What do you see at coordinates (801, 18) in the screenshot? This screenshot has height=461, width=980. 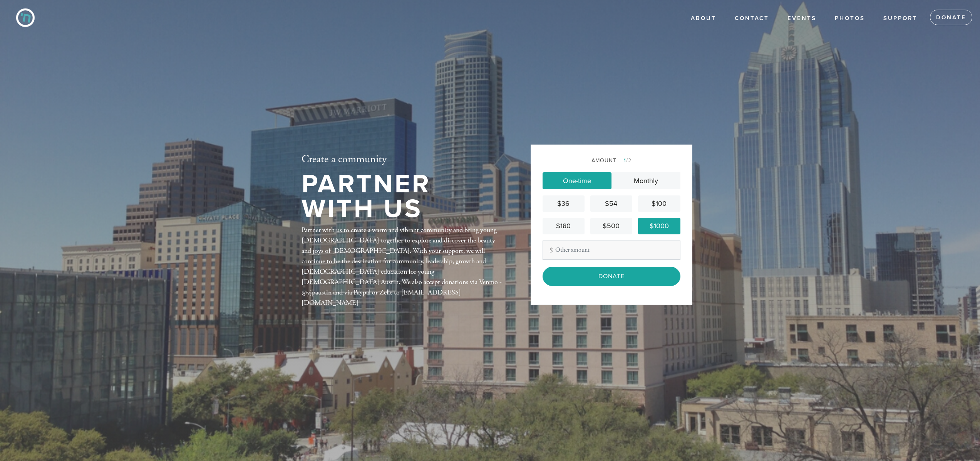 I see `a: Events` at bounding box center [801, 18].